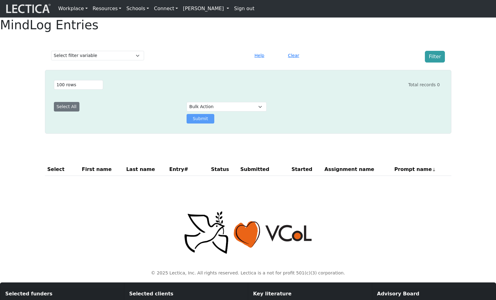 Image resolution: width=496 pixels, height=300 pixels. I want to click on a: Connect, so click(166, 9).